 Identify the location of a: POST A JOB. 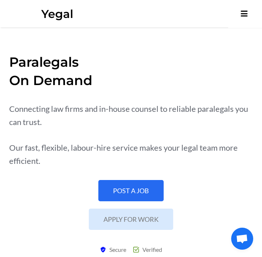
(131, 191).